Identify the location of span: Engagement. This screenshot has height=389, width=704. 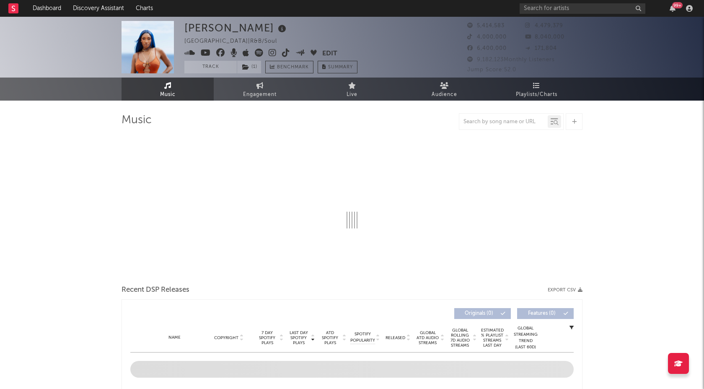
(260, 95).